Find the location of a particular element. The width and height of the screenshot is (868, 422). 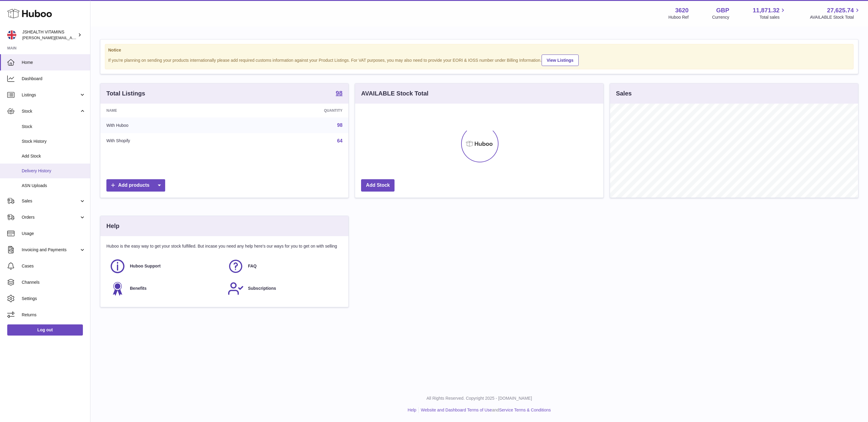

h3: AVAILABLE Stock Total is located at coordinates (394, 94).